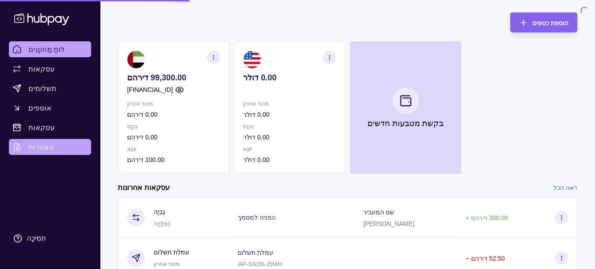  Describe the element at coordinates (41, 147) in the screenshot. I see `font: הצהרות` at that location.